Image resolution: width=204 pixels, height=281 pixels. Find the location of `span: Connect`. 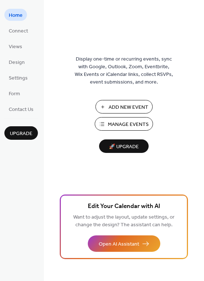

span: Connect is located at coordinates (18, 31).